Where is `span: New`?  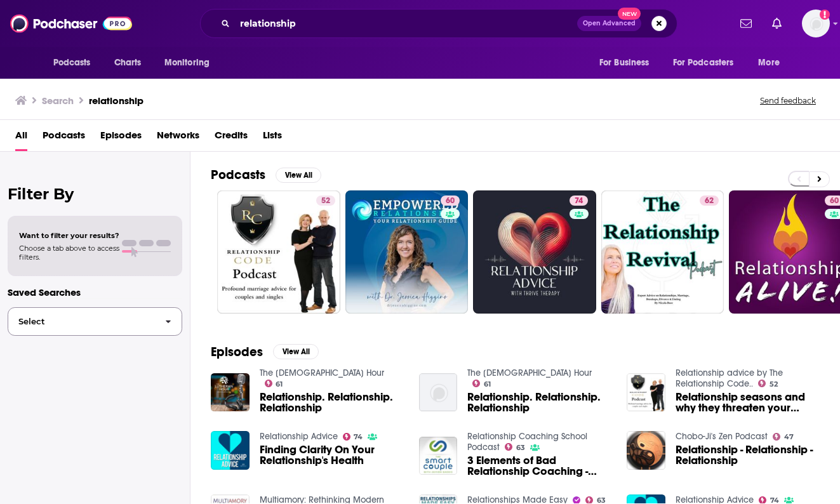 span: New is located at coordinates (629, 13).